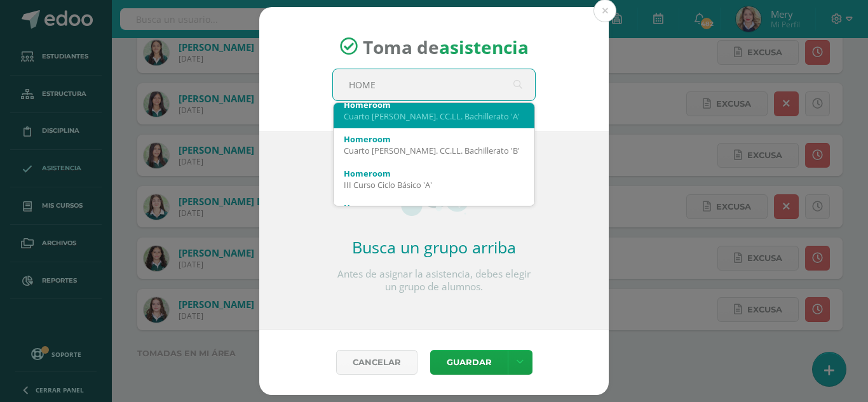 This screenshot has height=402, width=868. Describe the element at coordinates (434, 185) in the screenshot. I see `div: III Curso Ciclo Básico 'A'` at that location.